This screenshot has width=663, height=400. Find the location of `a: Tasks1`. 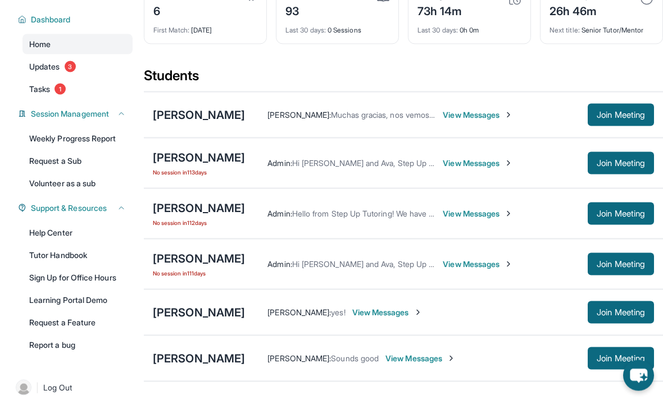

a: Tasks1 is located at coordinates (78, 89).